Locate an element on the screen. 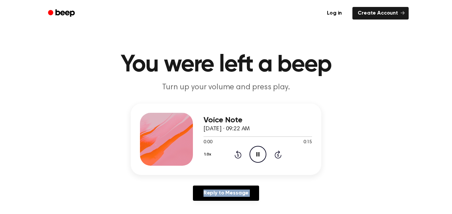 This screenshot has height=214, width=452. span: 0:00 is located at coordinates (208, 142).